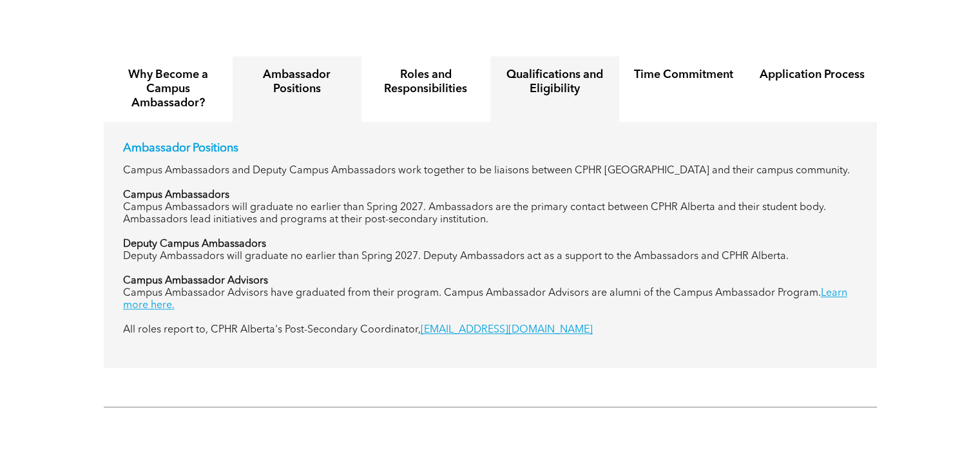 This screenshot has width=980, height=453. Describe the element at coordinates (490, 330) in the screenshot. I see `p: All roles report to, CPHR Alberta's Post-Secondary Coordinator,` at that location.